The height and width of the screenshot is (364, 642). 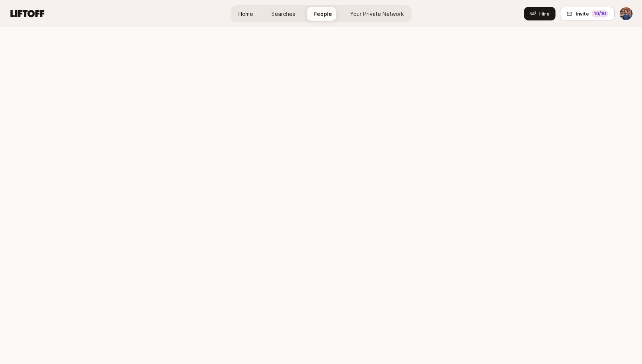 I want to click on a: Your Private Network, so click(x=377, y=14).